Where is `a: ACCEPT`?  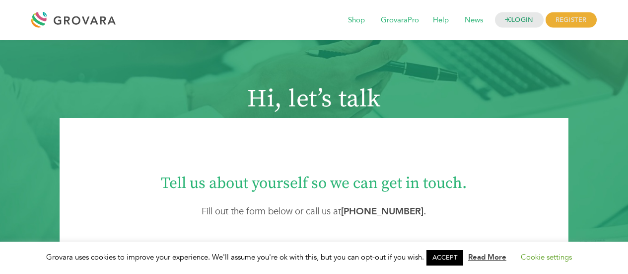
a: ACCEPT is located at coordinates (445, 257).